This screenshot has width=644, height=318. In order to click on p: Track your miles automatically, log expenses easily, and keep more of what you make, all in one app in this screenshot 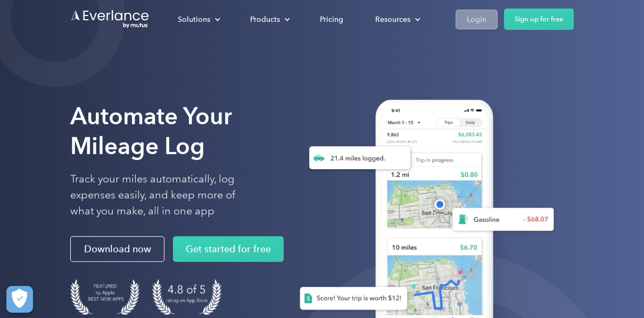, I will do `click(163, 195)`.